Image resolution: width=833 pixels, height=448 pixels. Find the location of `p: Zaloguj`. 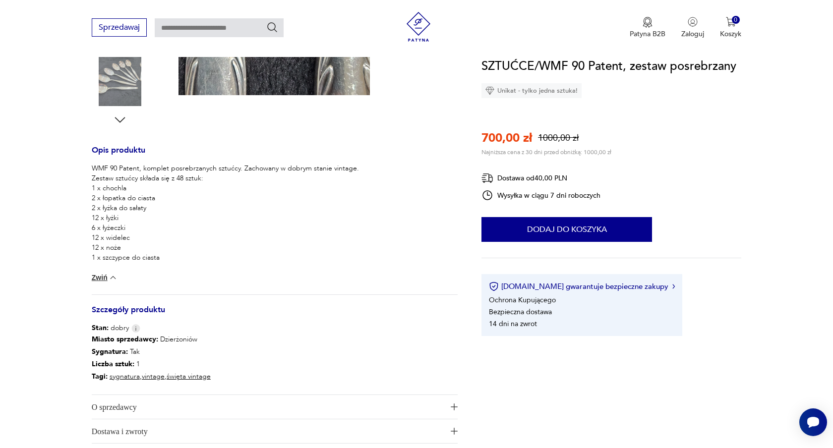

p: Zaloguj is located at coordinates (693, 34).